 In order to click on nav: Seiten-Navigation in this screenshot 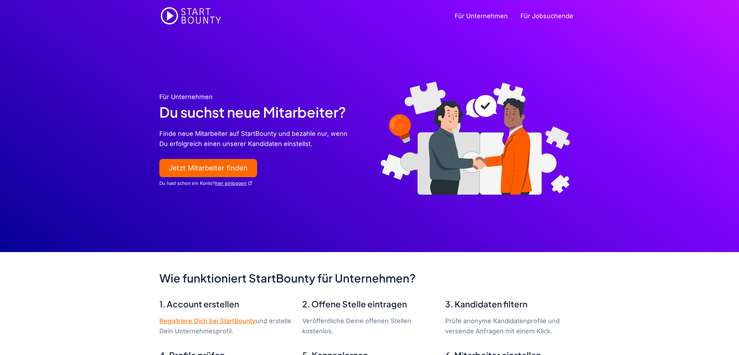, I will do `click(514, 16)`.